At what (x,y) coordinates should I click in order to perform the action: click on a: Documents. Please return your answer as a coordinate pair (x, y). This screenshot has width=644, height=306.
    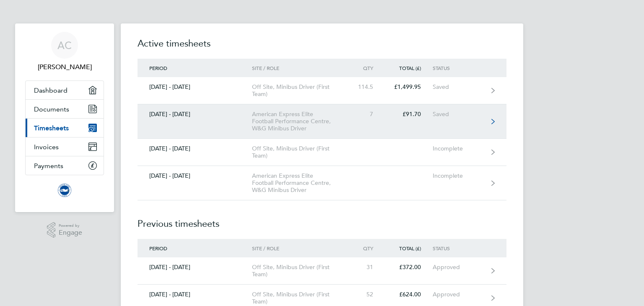
    Looking at the image, I should click on (65, 109).